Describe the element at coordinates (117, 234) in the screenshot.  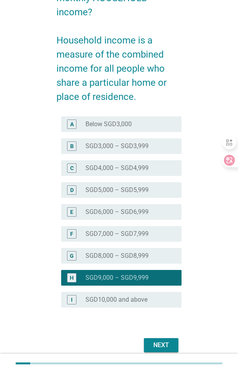
I see `label: SGD7,000 – SGD7,999` at that location.